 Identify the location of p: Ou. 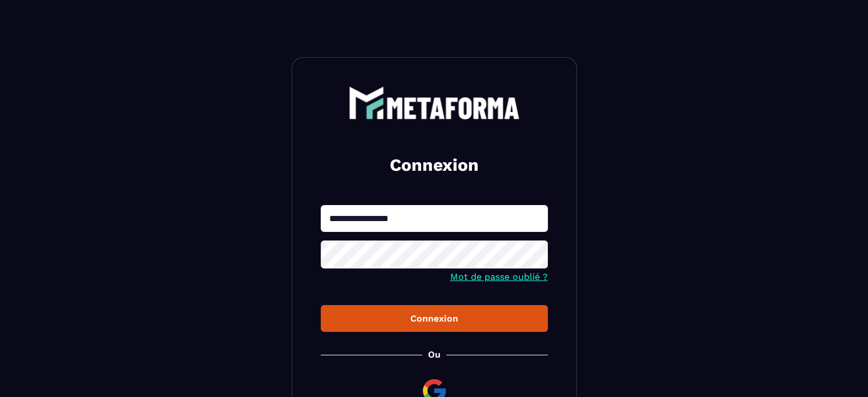
(434, 355).